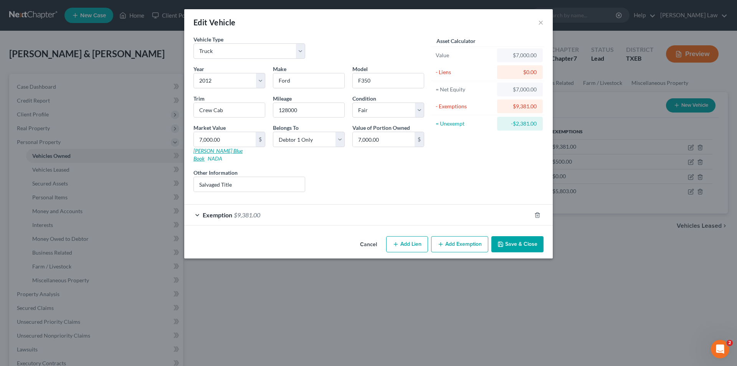 The image size is (737, 366). Describe the element at coordinates (217, 215) in the screenshot. I see `span: Exemption` at that location.